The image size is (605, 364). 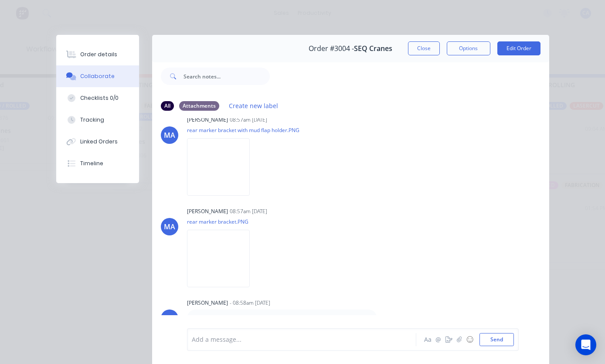 What do you see at coordinates (469, 48) in the screenshot?
I see `button: Options` at bounding box center [469, 48].